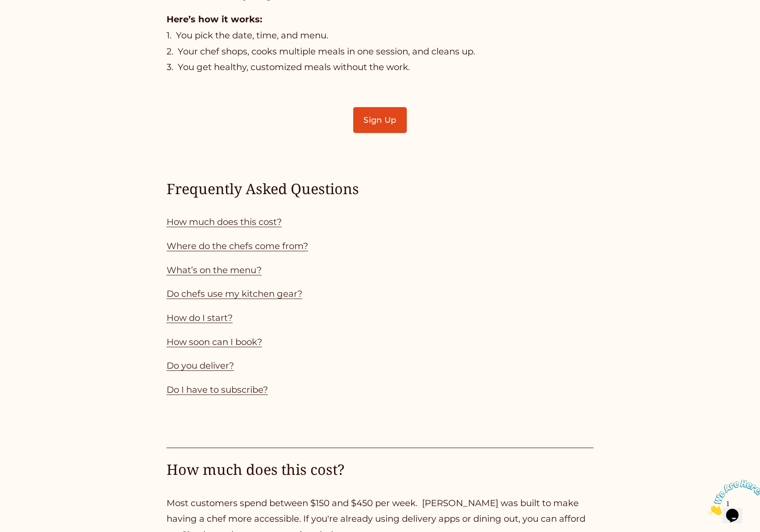 The width and height of the screenshot is (760, 532). What do you see at coordinates (380, 189) in the screenshot?
I see `h4: Frequently Asked Questions` at bounding box center [380, 189].